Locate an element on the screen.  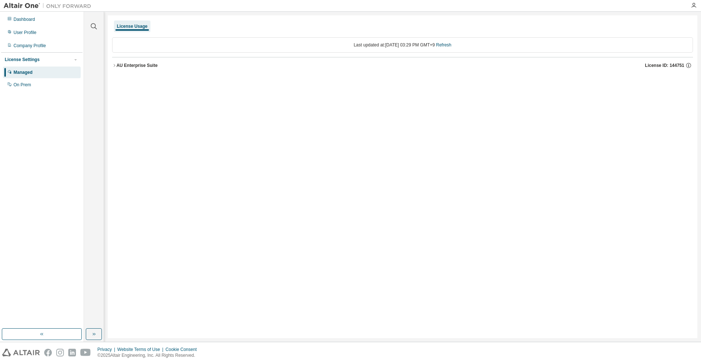
img: facebook.svg is located at coordinates (48, 352).